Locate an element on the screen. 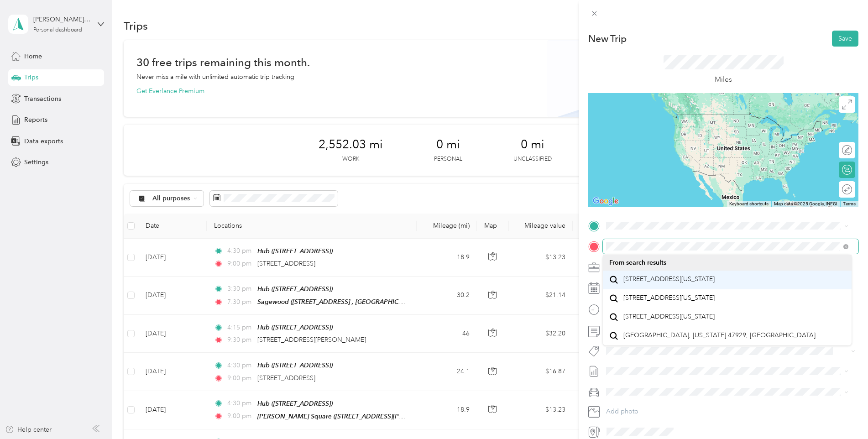 The height and width of the screenshot is (439, 868). button: Add photo is located at coordinates (731, 412).